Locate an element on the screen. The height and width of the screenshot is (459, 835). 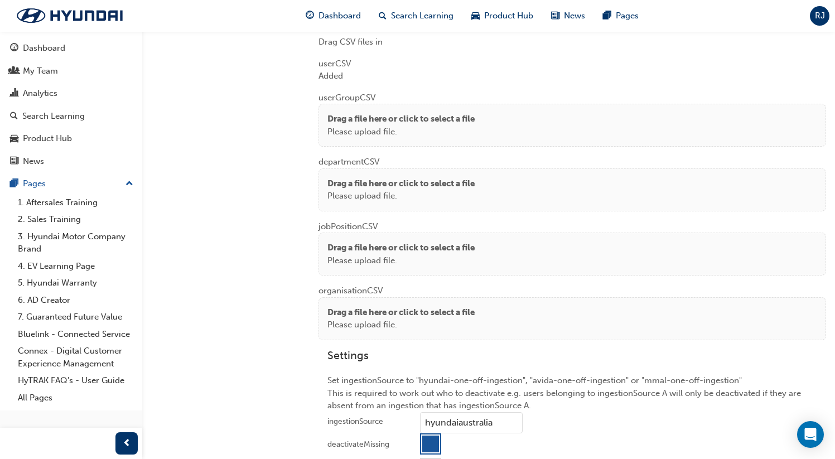
div: My Team is located at coordinates (40, 71).